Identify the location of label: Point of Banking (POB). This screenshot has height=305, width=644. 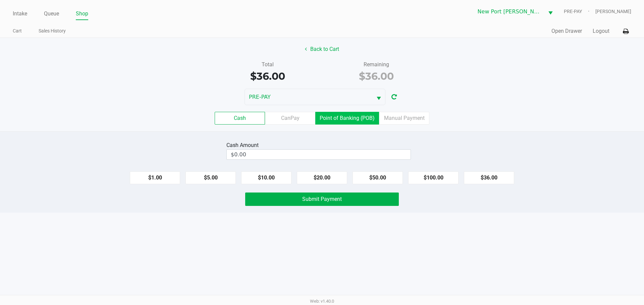
(347, 119).